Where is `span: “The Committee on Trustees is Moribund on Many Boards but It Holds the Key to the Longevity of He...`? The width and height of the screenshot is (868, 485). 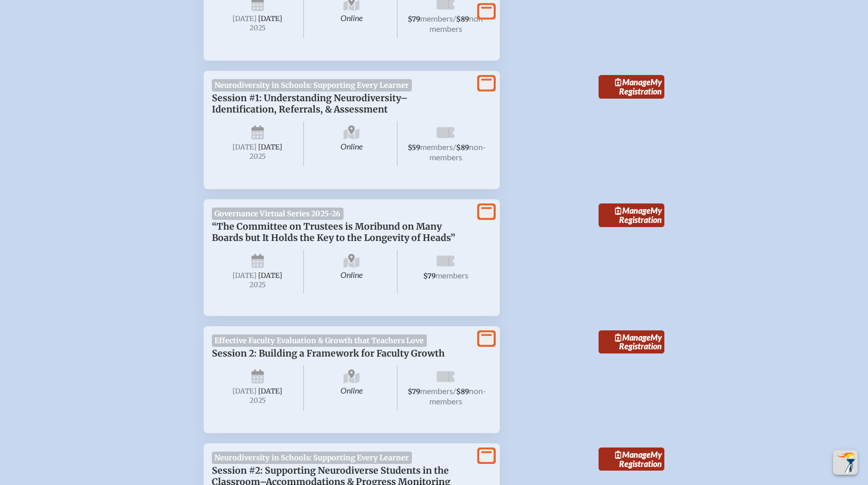 span: “The Committee on Trustees is Moribund on Many Boards but It Holds the Key to the Longevity of He... is located at coordinates (333, 232).